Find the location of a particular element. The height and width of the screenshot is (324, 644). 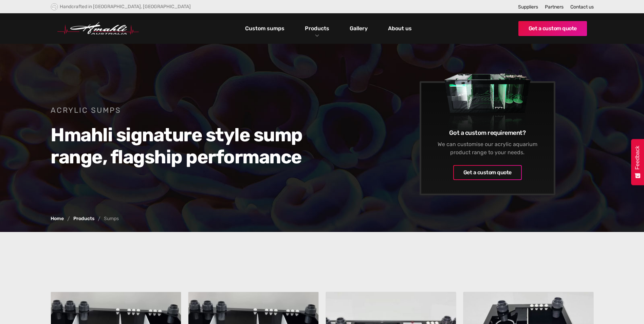

a: Contact us is located at coordinates (582, 7).